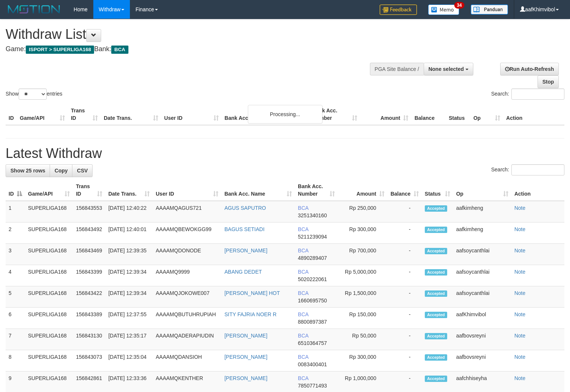 The width and height of the screenshot is (570, 392). Describe the element at coordinates (446, 69) in the screenshot. I see `span: None selected` at that location.